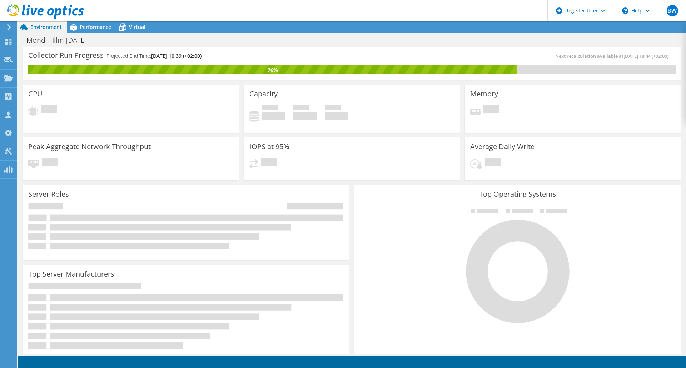 This screenshot has height=368, width=686. What do you see at coordinates (269, 147) in the screenshot?
I see `h3: IOPS at 95%` at bounding box center [269, 147].